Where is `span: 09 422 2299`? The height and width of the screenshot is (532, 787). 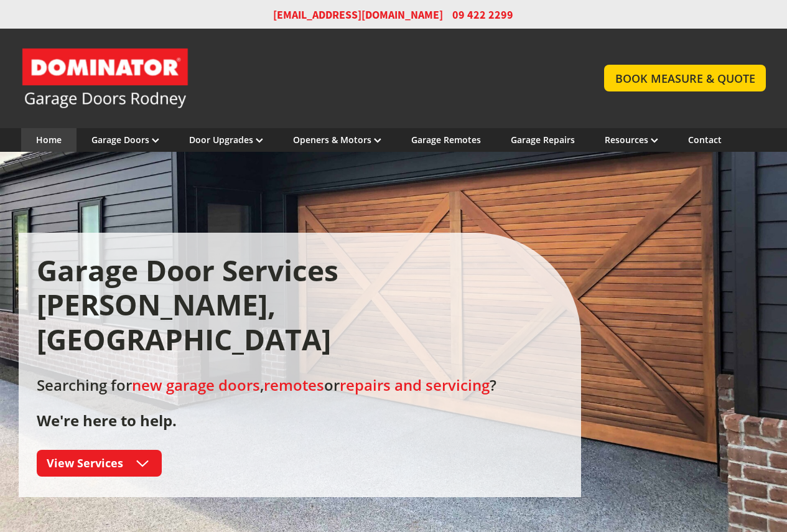
span: 09 422 2299 is located at coordinates (483, 15).